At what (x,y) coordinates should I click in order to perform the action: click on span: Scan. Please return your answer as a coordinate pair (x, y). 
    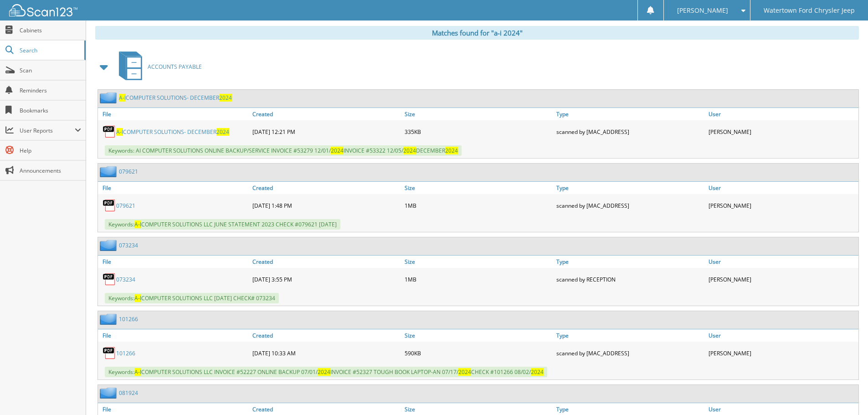
    Looking at the image, I should click on (50, 70).